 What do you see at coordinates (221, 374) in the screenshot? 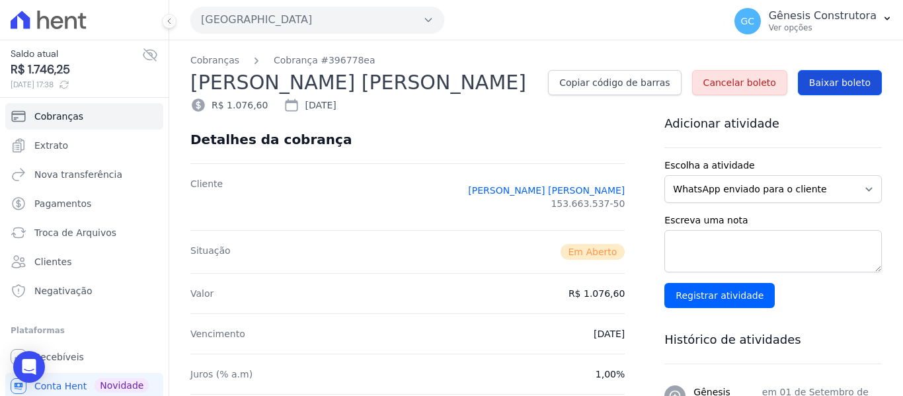
I see `dt: Juros (% a.m)` at bounding box center [221, 374].